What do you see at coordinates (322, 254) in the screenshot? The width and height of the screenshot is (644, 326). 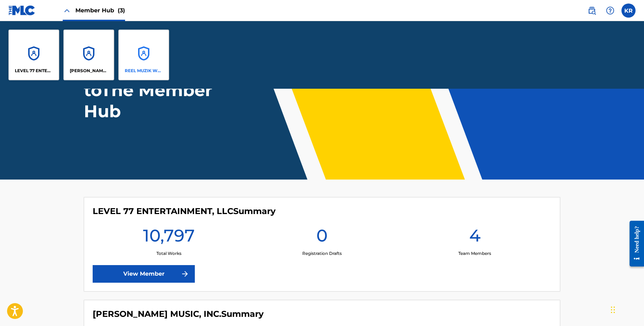 I see `p: Registration Drafts` at bounding box center [322, 254].